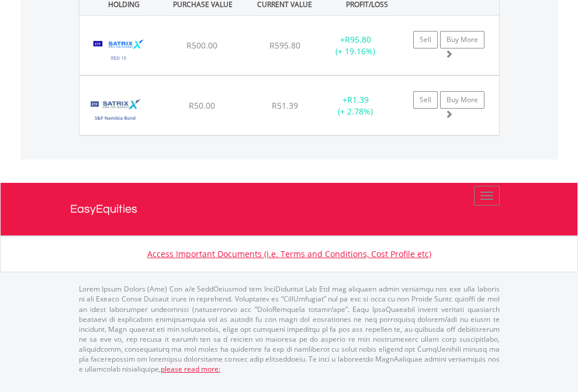  What do you see at coordinates (202, 105) in the screenshot?
I see `span: R50.00` at bounding box center [202, 105].